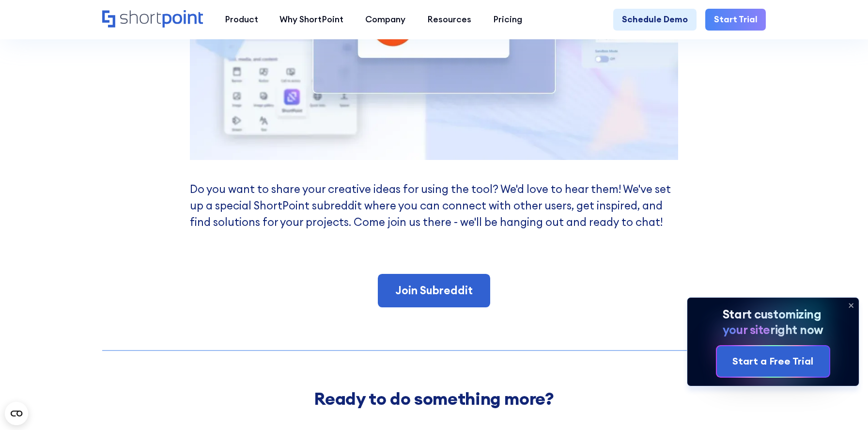  Describe the element at coordinates (773, 361) in the screenshot. I see `a: Start a Free Trial` at that location.